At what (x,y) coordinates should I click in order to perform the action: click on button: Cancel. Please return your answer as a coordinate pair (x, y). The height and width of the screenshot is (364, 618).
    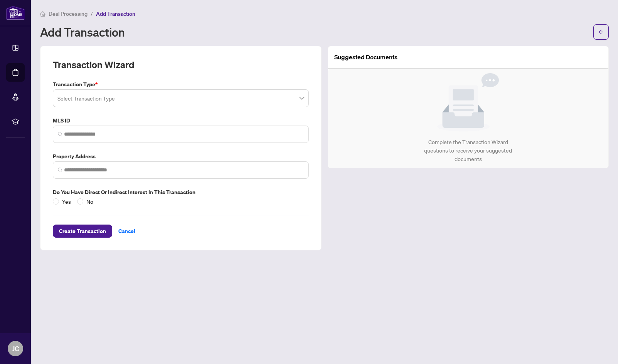
    Looking at the image, I should click on (127, 231).